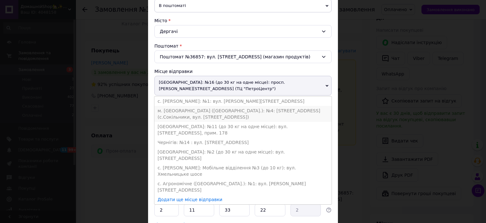  Describe the element at coordinates (174, 71) in the screenshot. I see `span: Місце відправки` at that location.